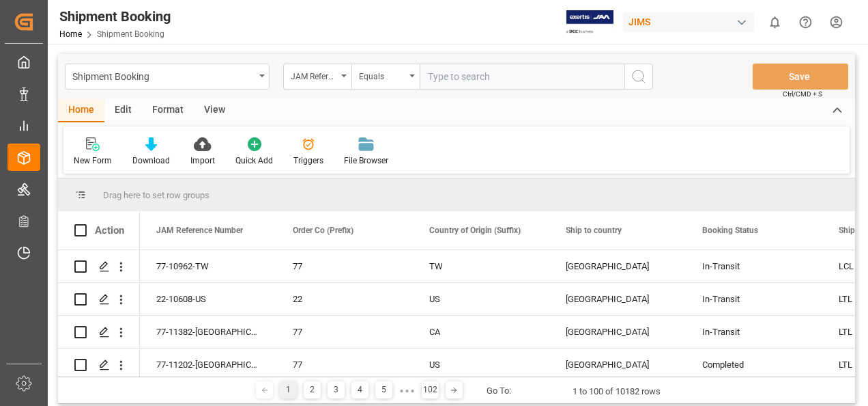 The image size is (868, 406). I want to click on button: Help Center, so click(806, 22).